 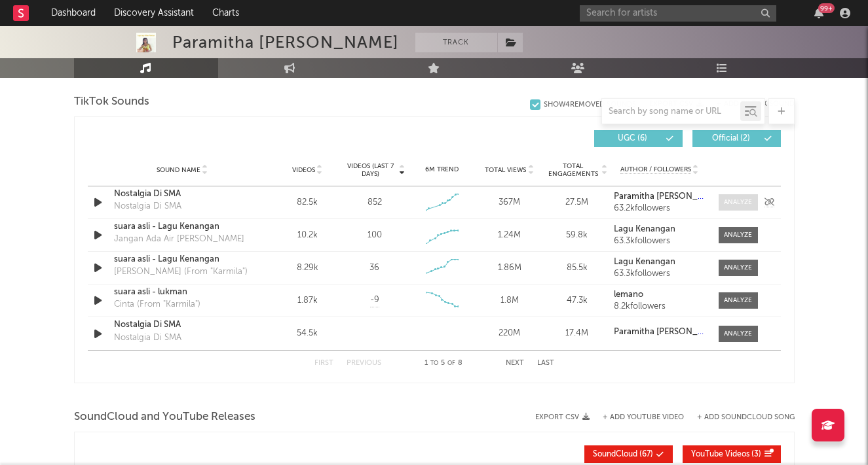 What do you see at coordinates (659, 295) in the screenshot?
I see `a: lemano` at bounding box center [659, 295].